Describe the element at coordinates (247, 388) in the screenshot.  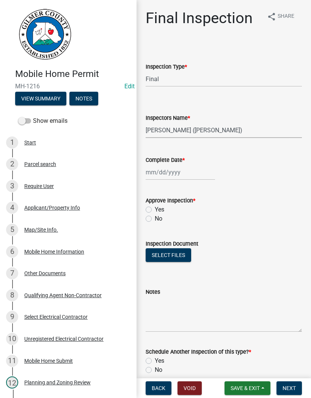
I see `button: Save & Exit` at that location.